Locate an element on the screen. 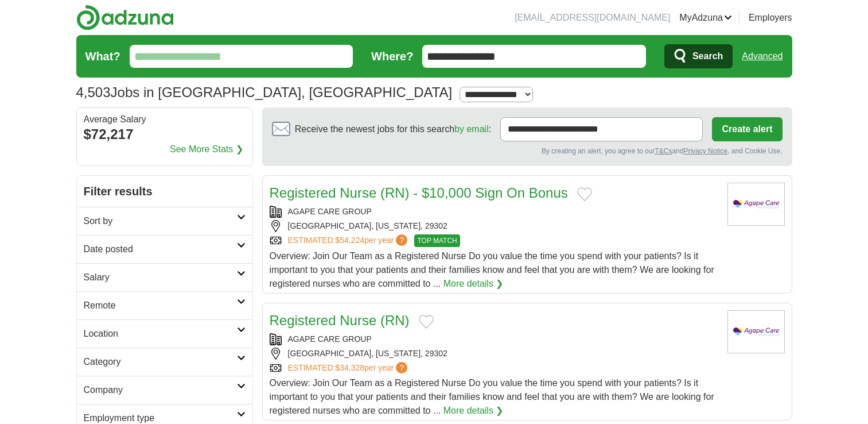 This screenshot has width=868, height=424. h2: Filter results is located at coordinates (165, 191).